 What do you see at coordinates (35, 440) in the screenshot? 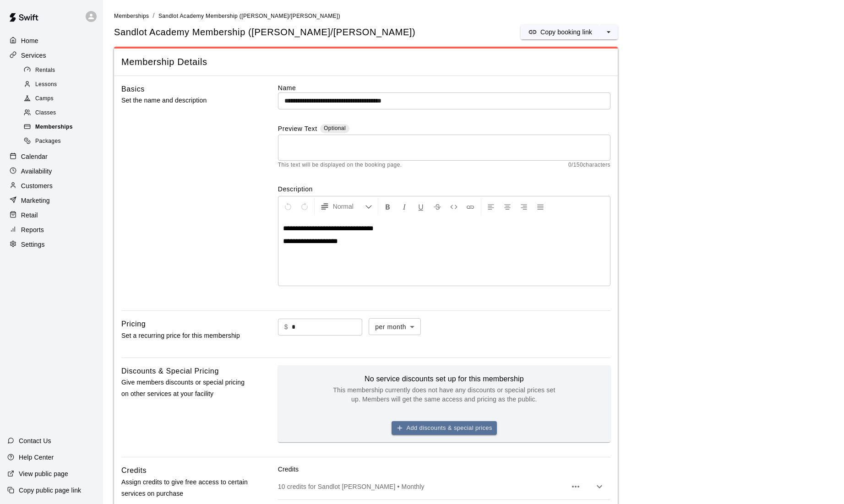
I see `p: Contact Us` at bounding box center [35, 440].